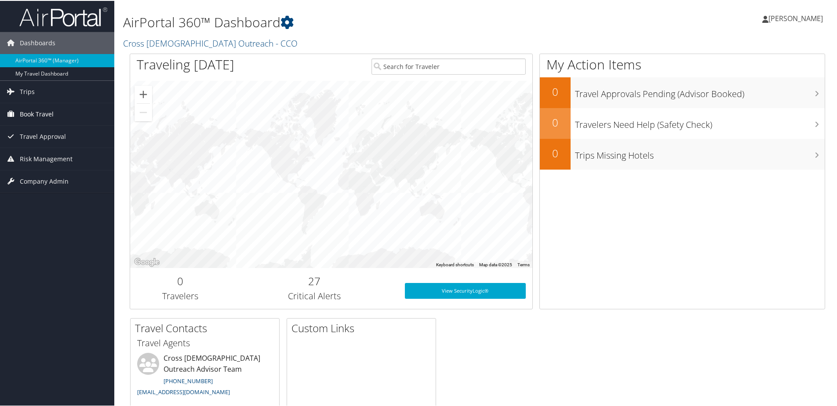  I want to click on a: 0Trips Missing Hotels, so click(682, 153).